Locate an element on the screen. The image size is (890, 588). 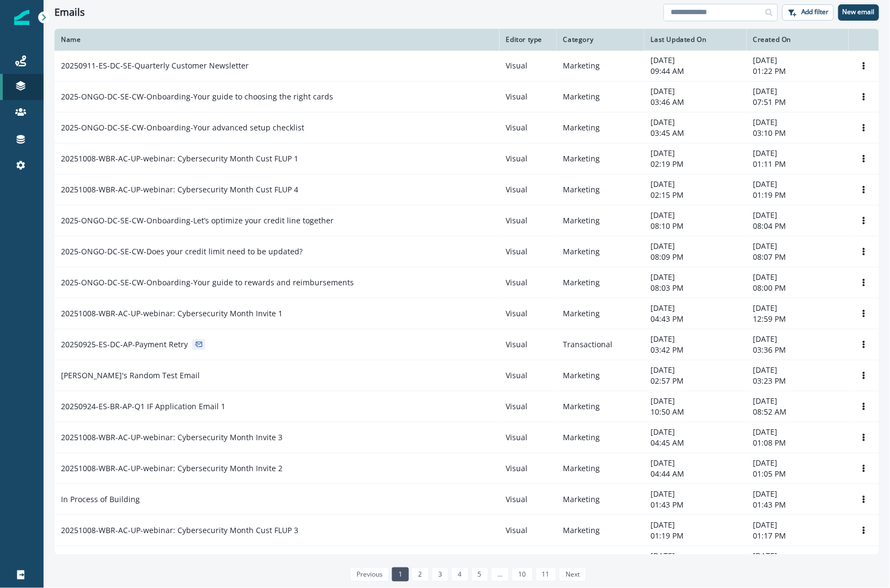
p: 2025-ONGO-DC-SE-CW-Onboarding-Your guide to choosing the right cards is located at coordinates (197, 97).